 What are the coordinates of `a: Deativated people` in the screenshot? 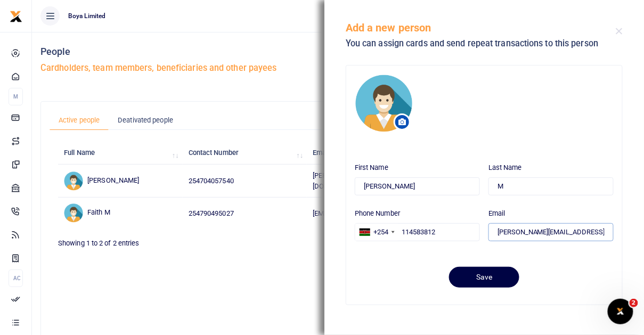 It's located at (145, 121).